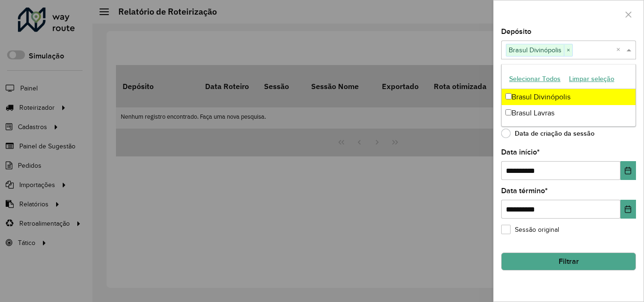  I want to click on button: Limpar seleção, so click(592, 78).